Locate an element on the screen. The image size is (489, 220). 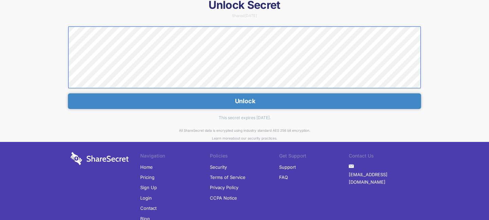
li: Contact Us is located at coordinates (383, 157).